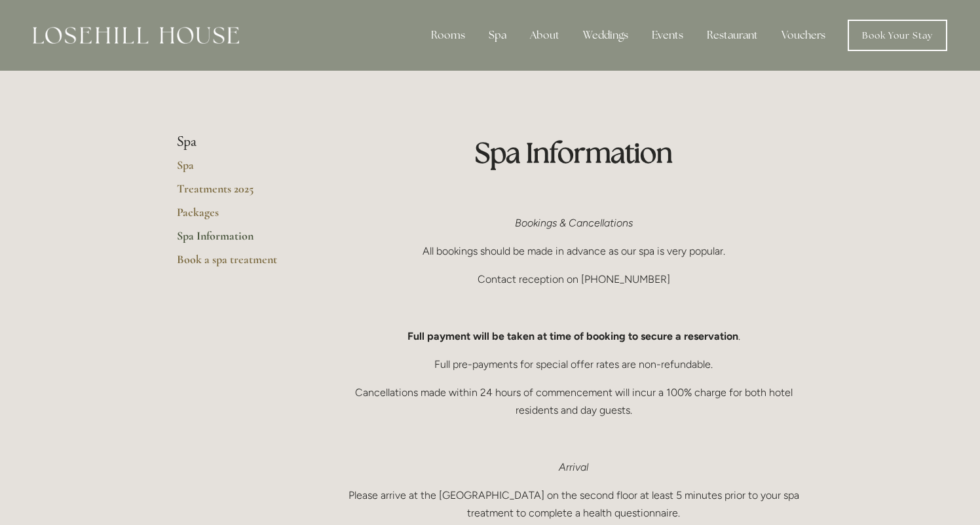 The width and height of the screenshot is (980, 525). I want to click on a: Vouchers, so click(803, 36).